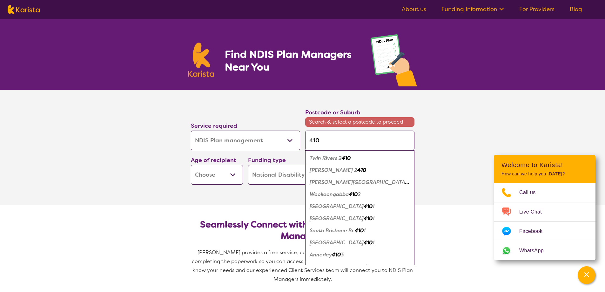  What do you see at coordinates (414, 9) in the screenshot?
I see `a: About us` at bounding box center [414, 9].